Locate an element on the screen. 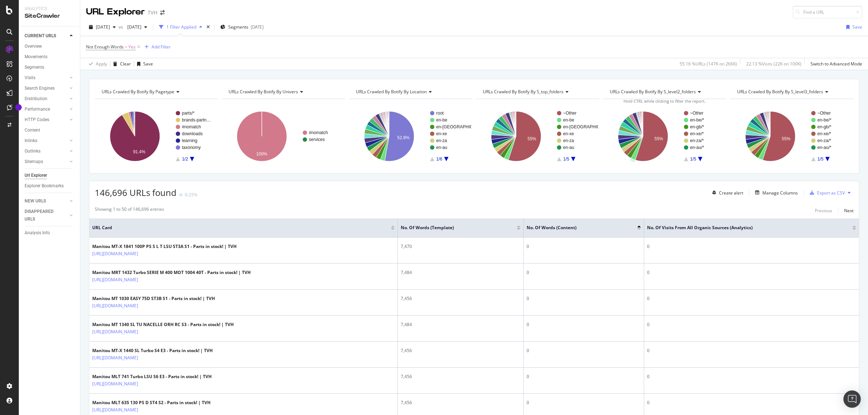  span: URLs Crawled By Botify By s_level3_folders is located at coordinates (780, 92).